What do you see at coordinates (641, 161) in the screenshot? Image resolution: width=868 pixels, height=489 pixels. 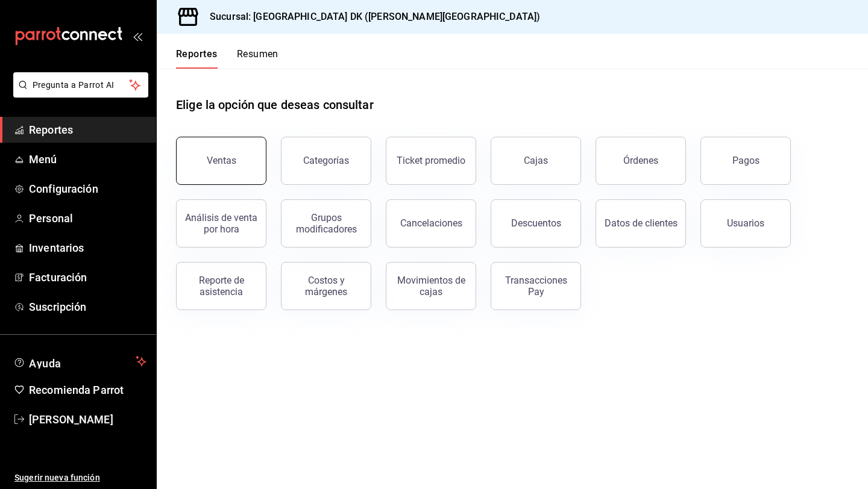 I see `button: Órdenes` at bounding box center [641, 161].